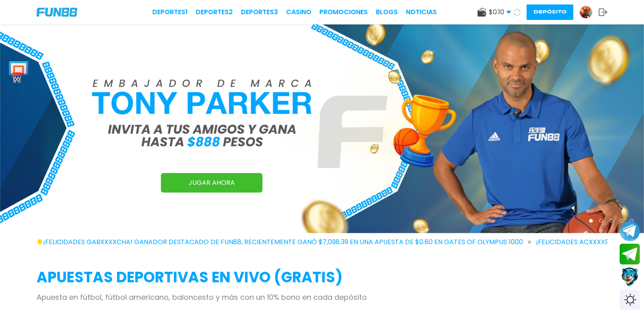 Image resolution: width=644 pixels, height=314 pixels. What do you see at coordinates (588, 12) in the screenshot?
I see `a: Avatar` at bounding box center [588, 12].